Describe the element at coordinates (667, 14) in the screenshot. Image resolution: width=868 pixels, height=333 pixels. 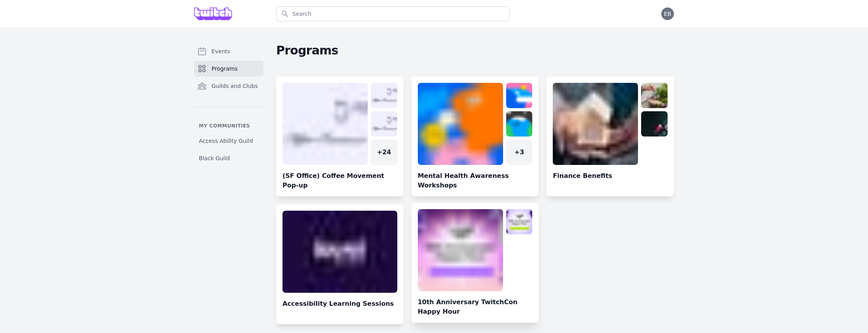
I see `button: EB` at that location.